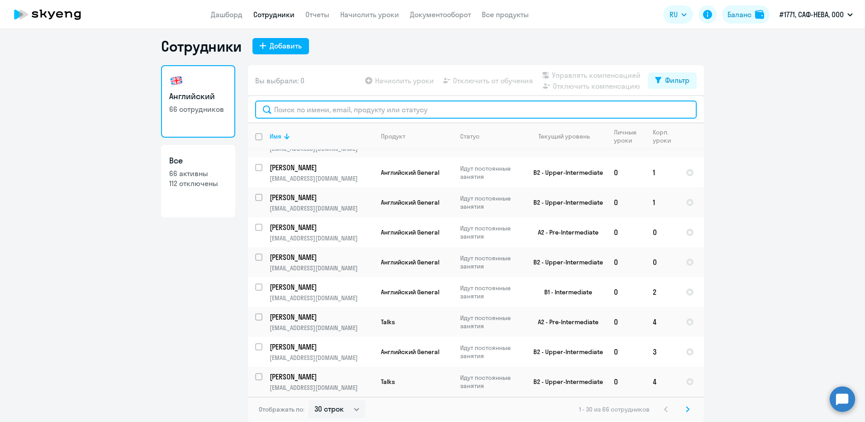  Describe the element at coordinates (280, 46) in the screenshot. I see `button: Добавить` at that location.